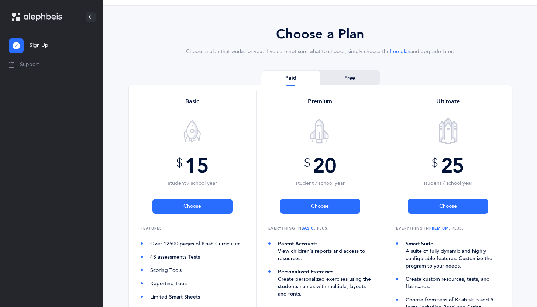 Image resolution: width=537 pixels, height=307 pixels. Describe the element at coordinates (308, 228) in the screenshot. I see `span: Basic` at that location.